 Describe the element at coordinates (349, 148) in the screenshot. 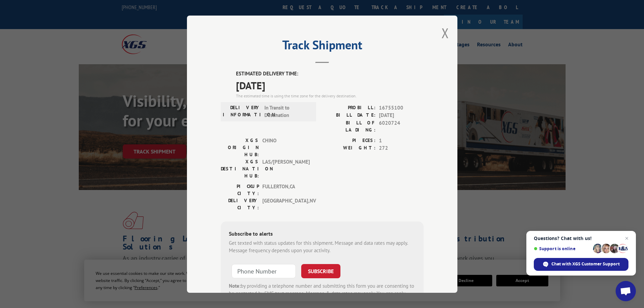

I see `label: WEIGHT:` at that location.